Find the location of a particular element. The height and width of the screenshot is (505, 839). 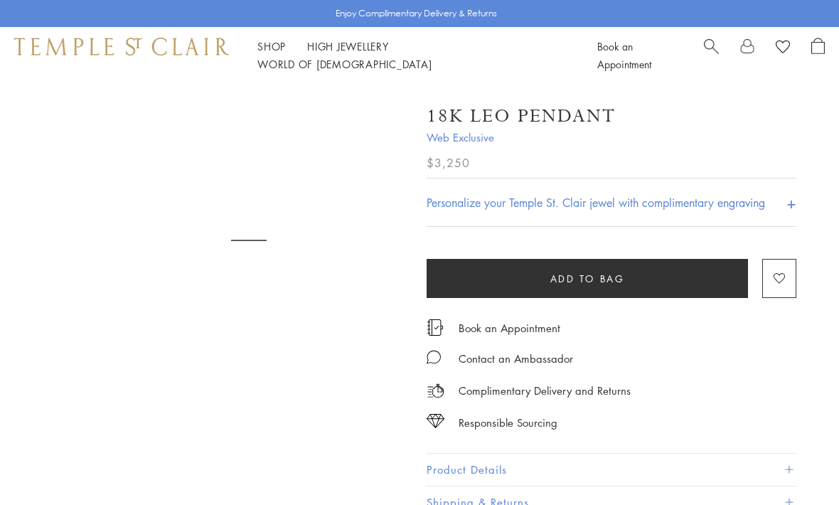

h4: Personalize your Temple St. Clair jewel with complimentary engraving is located at coordinates (596, 203).